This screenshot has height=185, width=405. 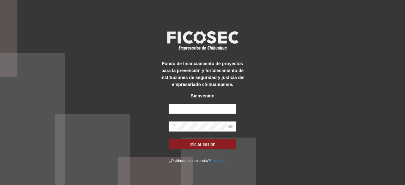 I want to click on strong: Bienvenido, so click(x=202, y=96).